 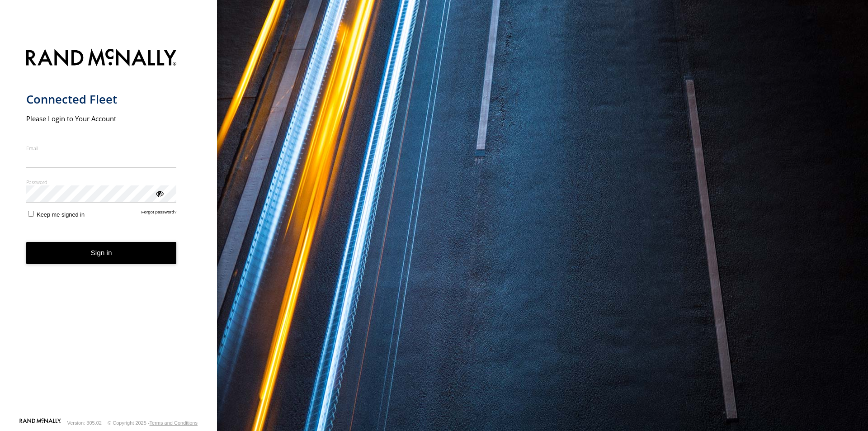 What do you see at coordinates (152, 423) in the screenshot?
I see `div: © Copyright 2025 -` at bounding box center [152, 423].